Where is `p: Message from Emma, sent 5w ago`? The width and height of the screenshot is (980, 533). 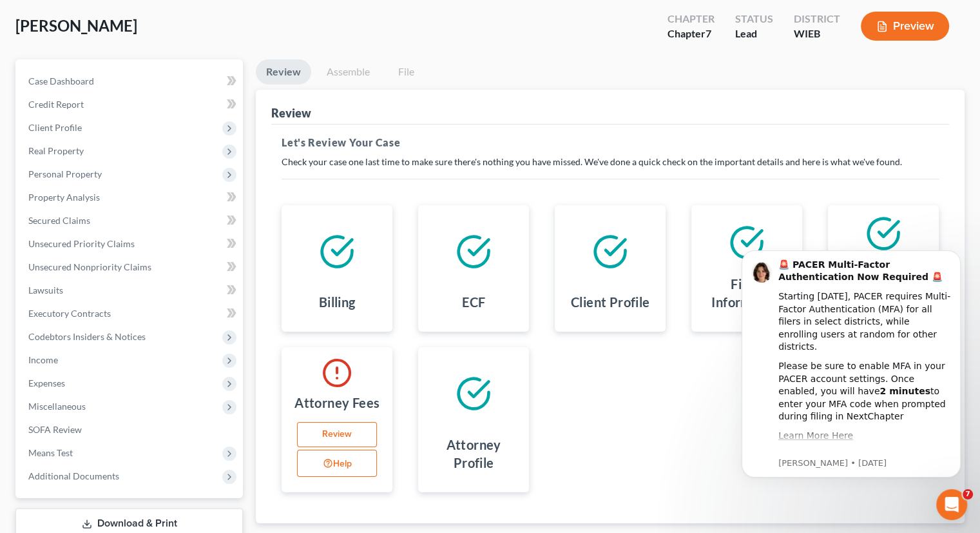 p: Message from Emma, sent 5w ago is located at coordinates (142, 229).